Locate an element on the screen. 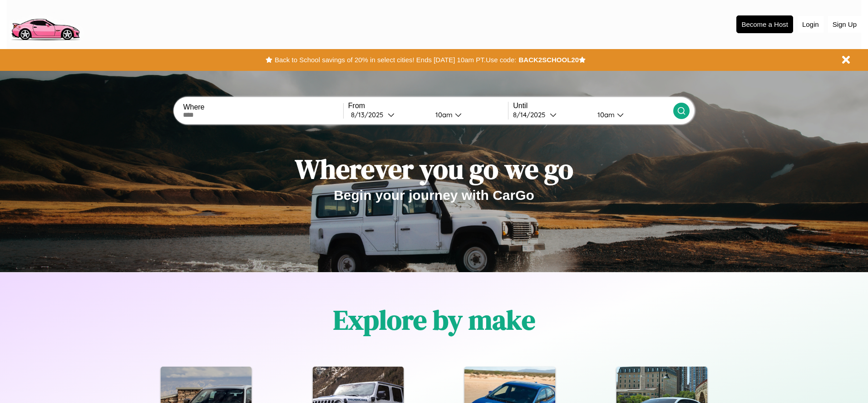 This screenshot has width=868, height=403. label: Until is located at coordinates (593, 106).